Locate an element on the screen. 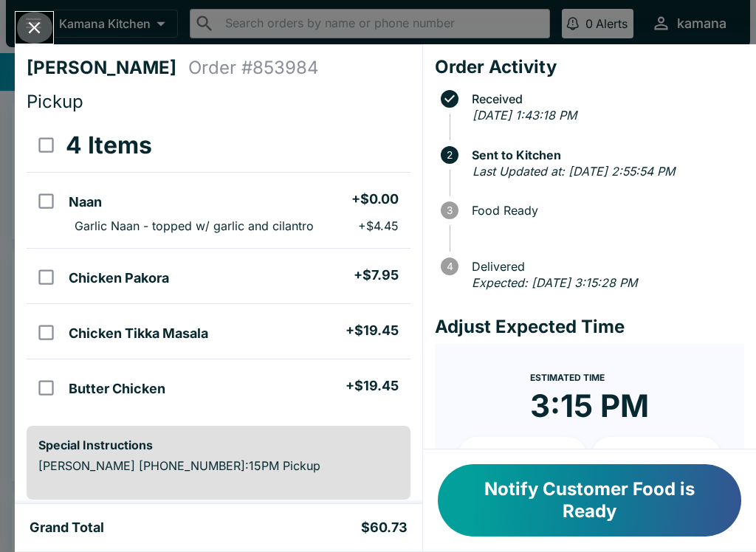  button: Close is located at coordinates (34, 27).